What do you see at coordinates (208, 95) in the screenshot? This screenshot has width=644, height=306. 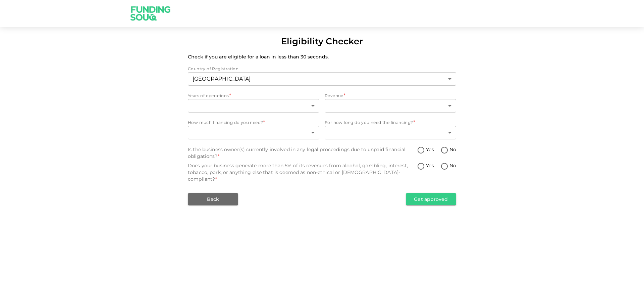 I see `span: Years of operations` at bounding box center [208, 95].